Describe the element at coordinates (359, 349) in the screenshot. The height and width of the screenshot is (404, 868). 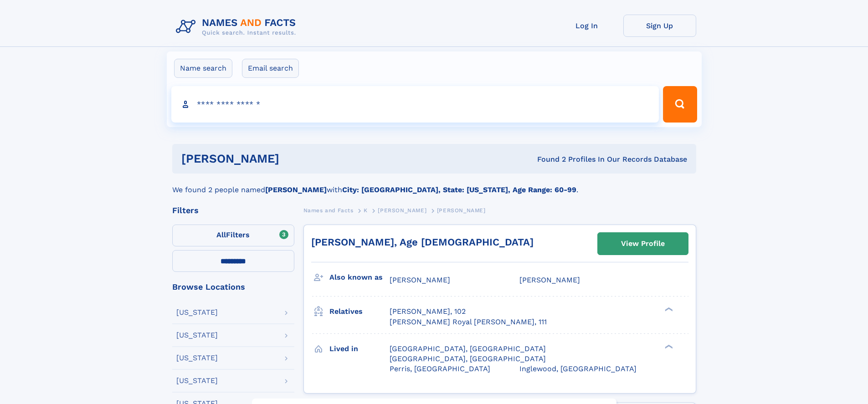
I see `h3: Lived in` at that location.